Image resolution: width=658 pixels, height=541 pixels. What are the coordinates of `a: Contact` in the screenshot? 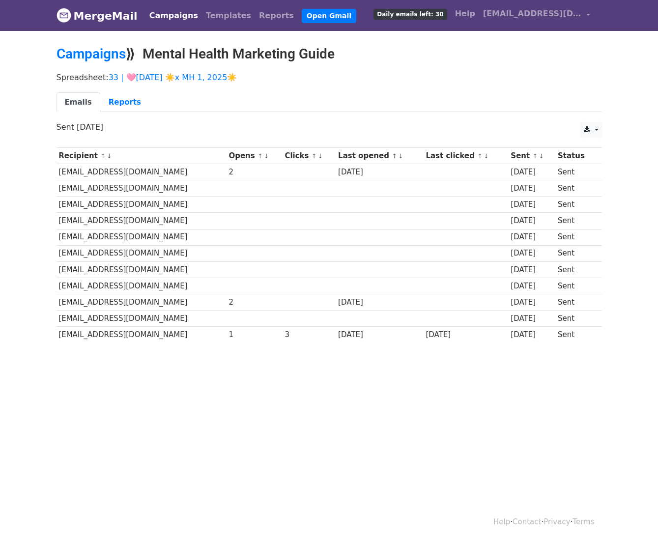 It's located at (527, 522).